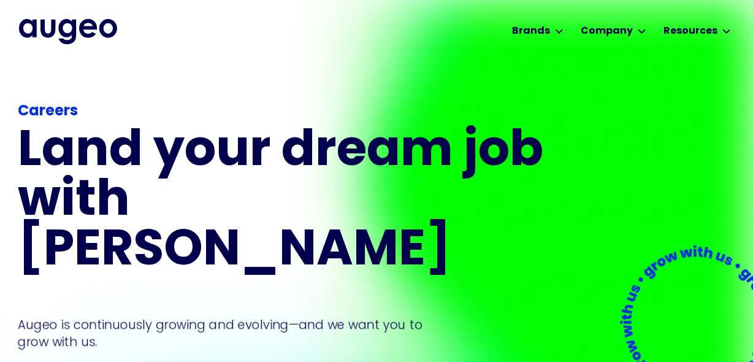 The width and height of the screenshot is (753, 362). What do you see at coordinates (691, 31) in the screenshot?
I see `div: Resources` at bounding box center [691, 31].